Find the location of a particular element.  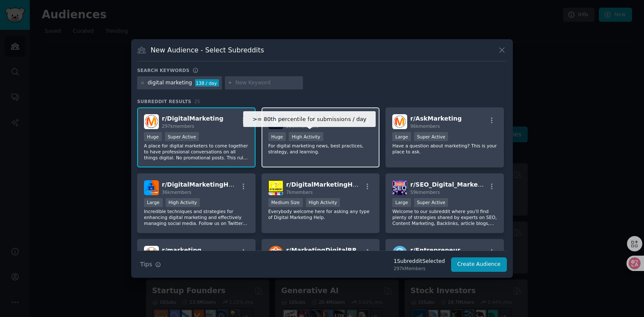

span: r/ digital_marketing is located at coordinates (318, 118).